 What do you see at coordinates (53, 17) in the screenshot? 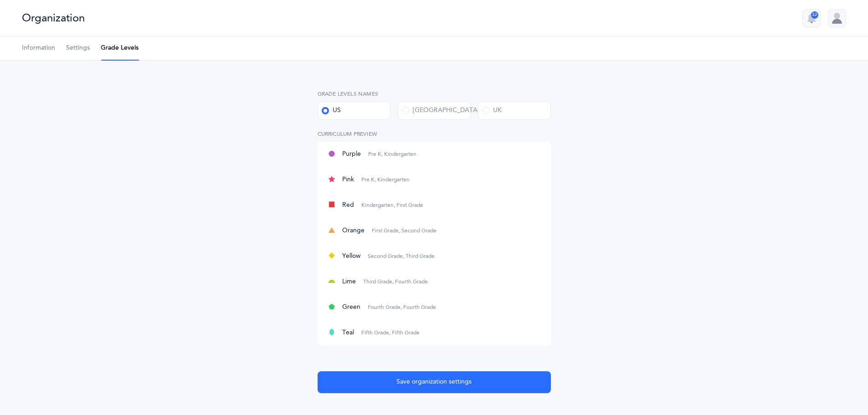
I see `div: Organization` at bounding box center [53, 17].